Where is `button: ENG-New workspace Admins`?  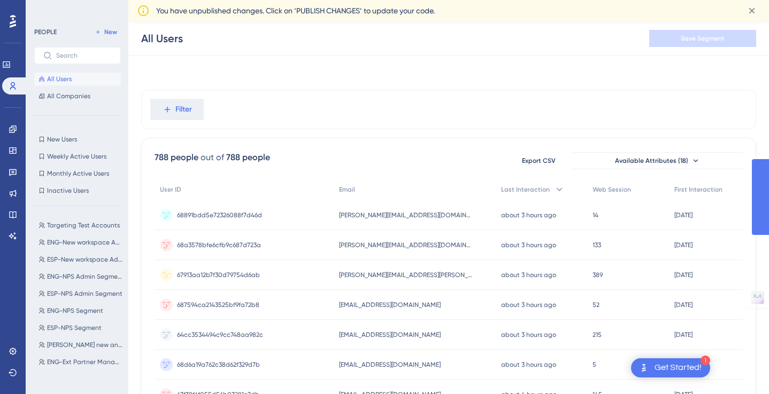 button: ENG-New workspace Admins is located at coordinates (81, 243).